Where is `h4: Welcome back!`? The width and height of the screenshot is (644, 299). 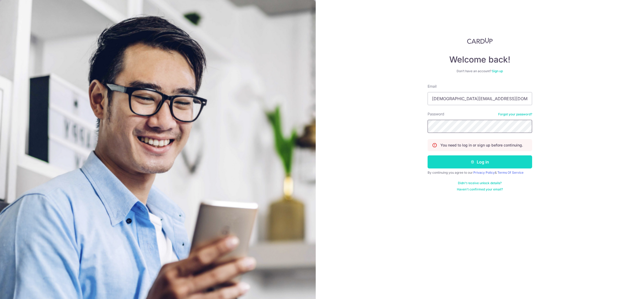
h4: Welcome back! is located at coordinates (480, 59).